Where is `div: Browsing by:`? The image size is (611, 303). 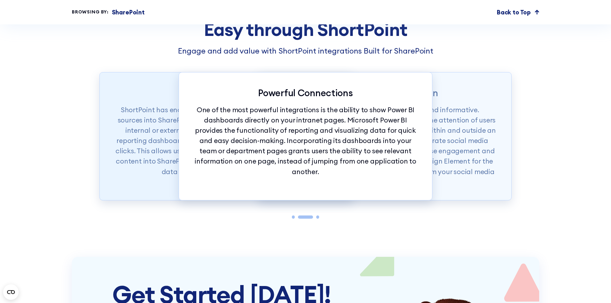
div: Browsing by: is located at coordinates (90, 12).